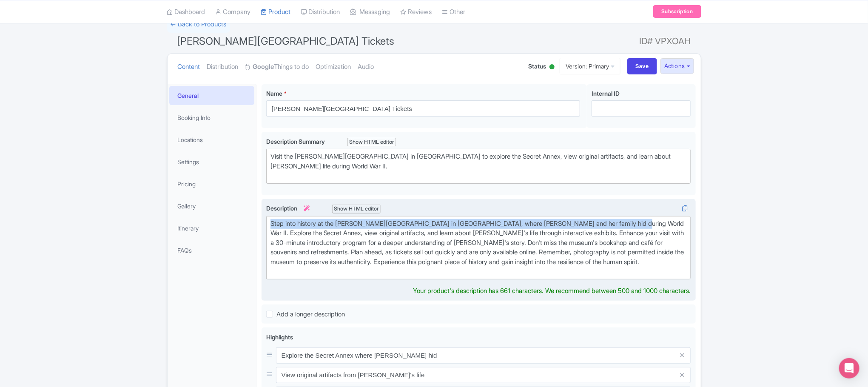 Image resolution: width=868 pixels, height=387 pixels. I want to click on a: Audio, so click(366, 67).